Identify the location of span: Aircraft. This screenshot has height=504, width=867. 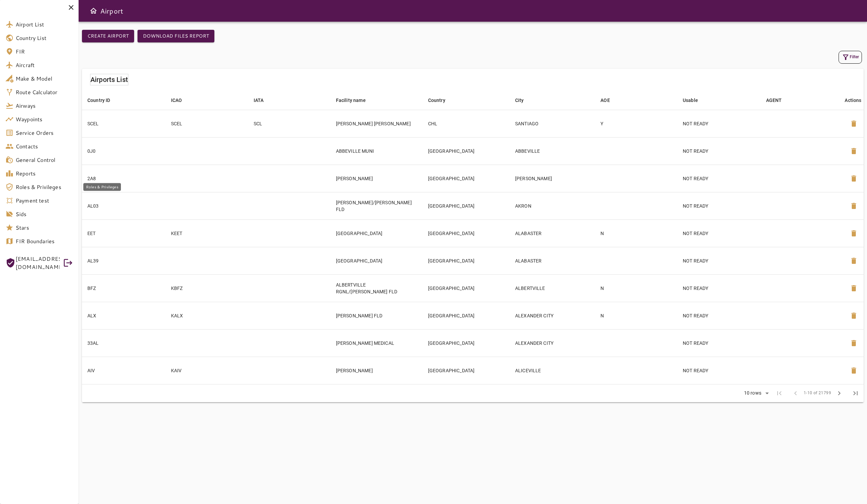
(44, 65).